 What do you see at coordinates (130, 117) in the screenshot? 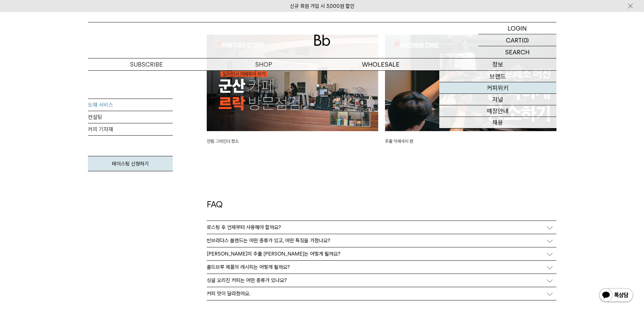
I see `a: 컨설팅` at bounding box center [130, 117].